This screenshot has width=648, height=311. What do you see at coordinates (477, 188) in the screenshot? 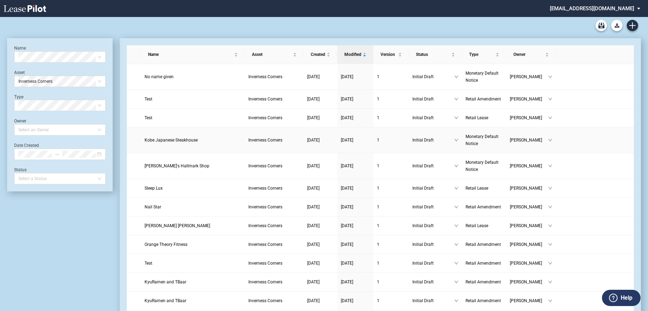
I see `span: Retail Lease` at bounding box center [477, 188].